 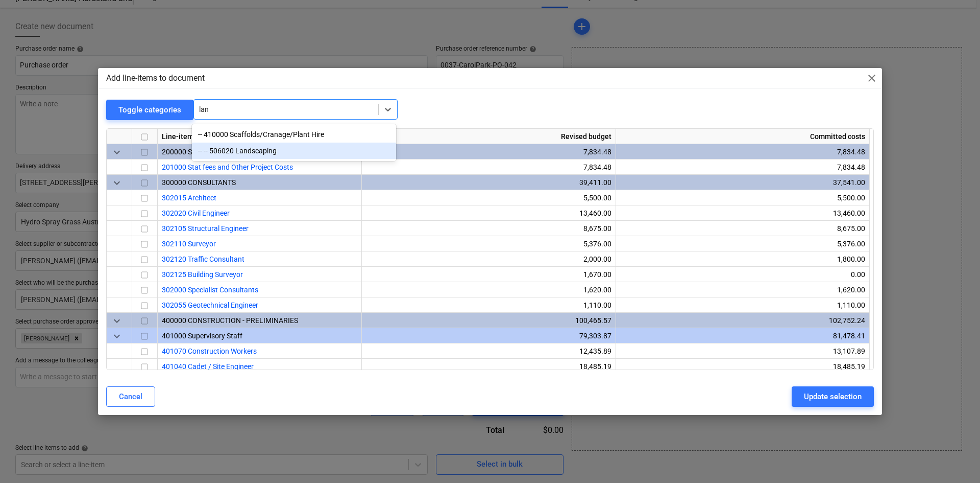 What do you see at coordinates (155, 78) in the screenshot?
I see `p: Add line-items to document` at bounding box center [155, 78].